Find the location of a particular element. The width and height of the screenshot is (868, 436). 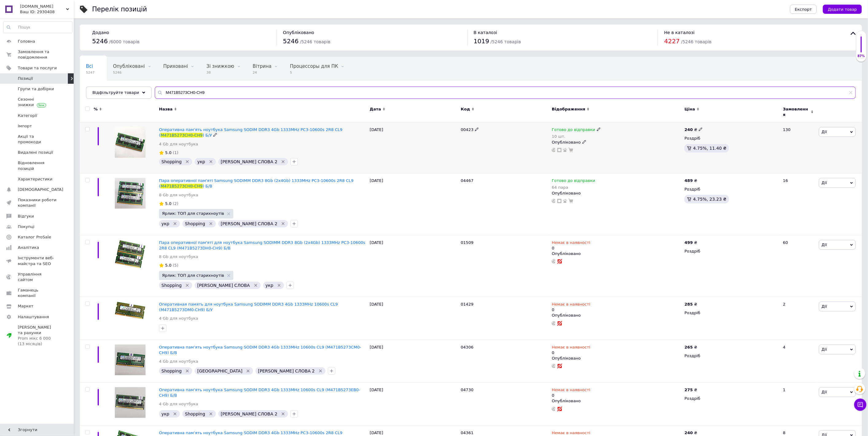

span: ) Б/У is located at coordinates (207, 135).